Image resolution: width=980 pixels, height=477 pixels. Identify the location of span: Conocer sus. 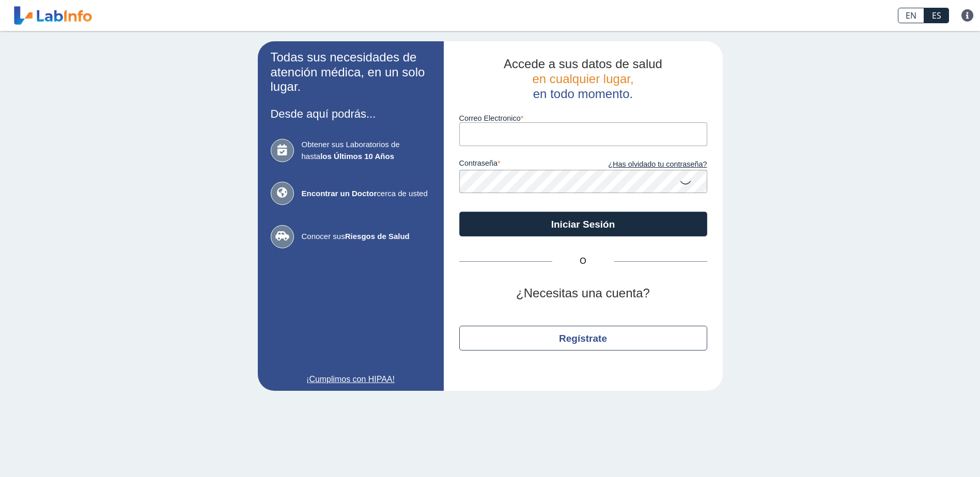
(367, 236).